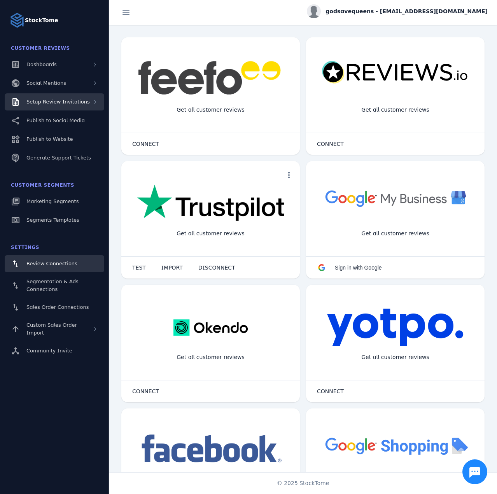 The image size is (497, 494). I want to click on strong: StackTome, so click(42, 20).